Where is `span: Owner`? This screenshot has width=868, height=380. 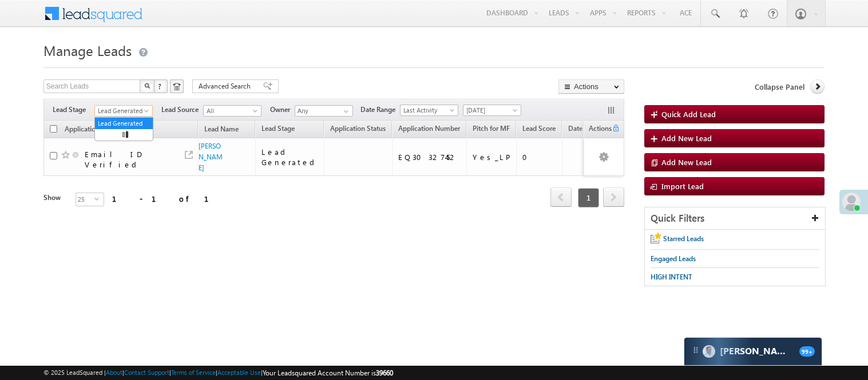
span: Owner is located at coordinates (282, 110).